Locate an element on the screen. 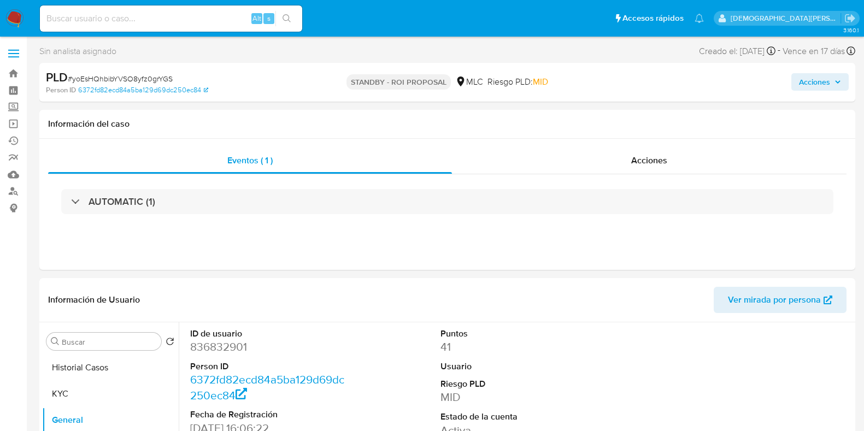  span: Sin analista asignado is located at coordinates (78, 51).